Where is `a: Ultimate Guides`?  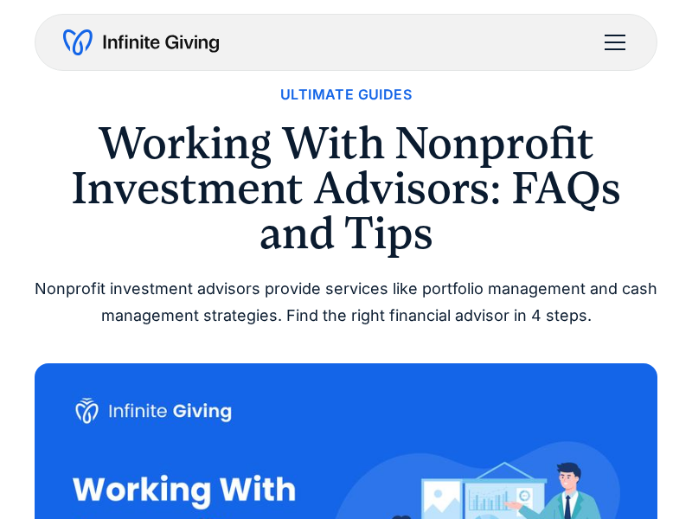 a: Ultimate Guides is located at coordinates (346, 94).